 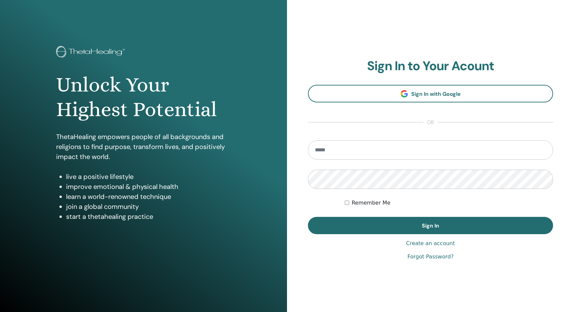 I want to click on li: start a thetahealing practice, so click(x=149, y=216).